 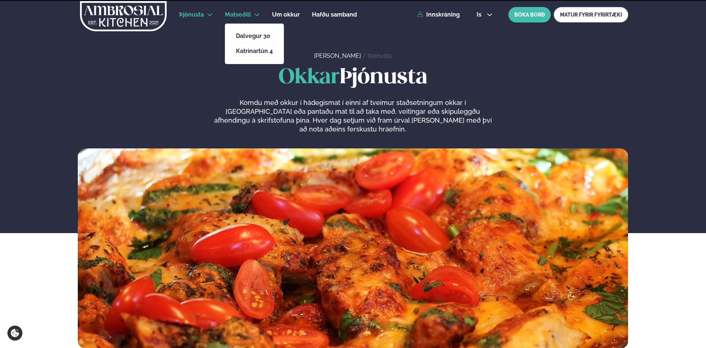 I want to click on a: Dalvegur 30, so click(x=254, y=36).